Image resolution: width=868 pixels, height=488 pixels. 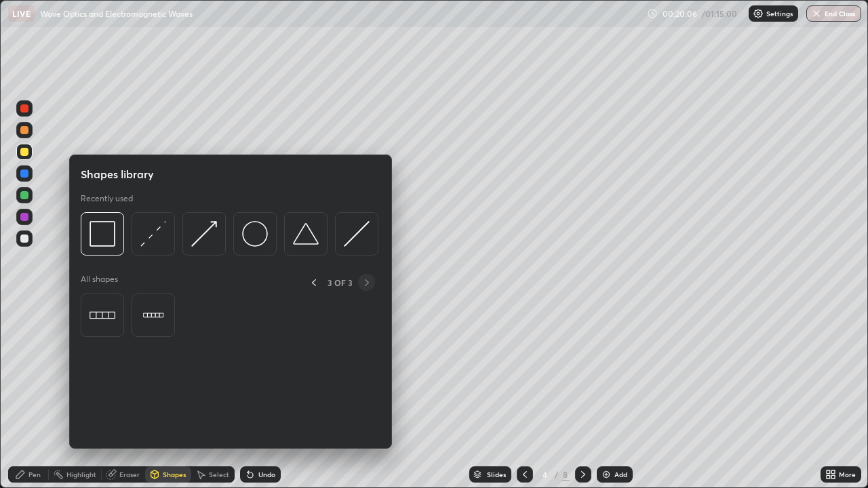 What do you see at coordinates (116, 14) in the screenshot?
I see `p: Wave Optics and Electromagnetic Waves` at bounding box center [116, 14].